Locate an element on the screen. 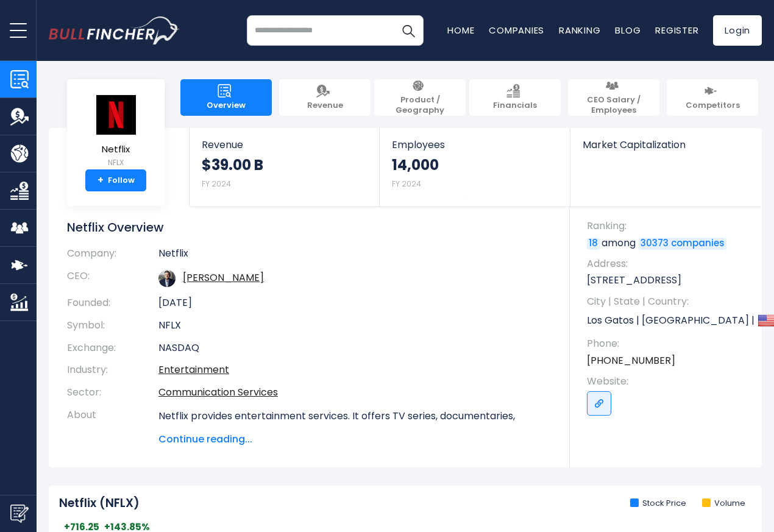 This screenshot has width=774, height=532. a: Overview is located at coordinates (226, 98).